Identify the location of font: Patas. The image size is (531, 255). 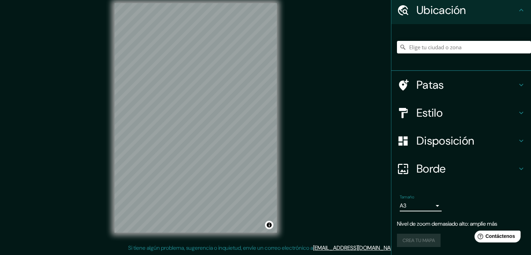
(430, 85).